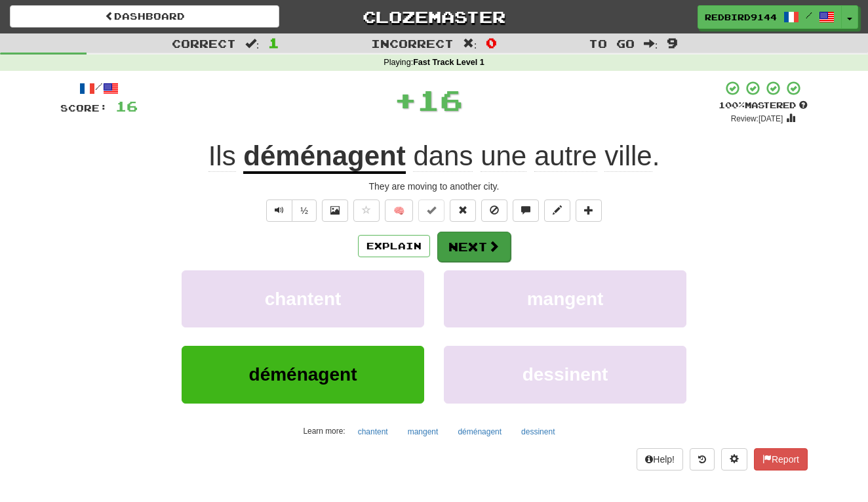  Describe the element at coordinates (659, 459) in the screenshot. I see `button: Help!` at that location.